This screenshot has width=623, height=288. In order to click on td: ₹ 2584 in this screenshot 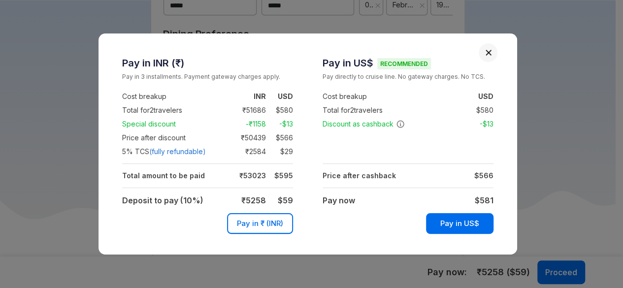, I will do `click(245, 152)`.